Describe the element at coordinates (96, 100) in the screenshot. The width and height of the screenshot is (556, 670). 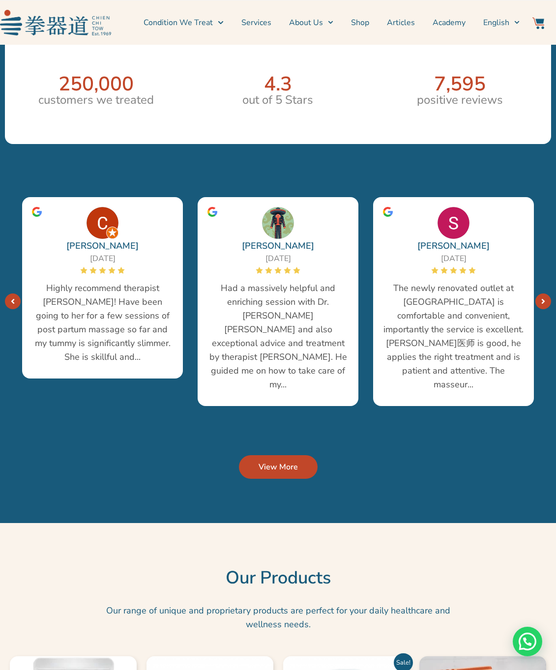
I see `p: customers we treated` at that location.